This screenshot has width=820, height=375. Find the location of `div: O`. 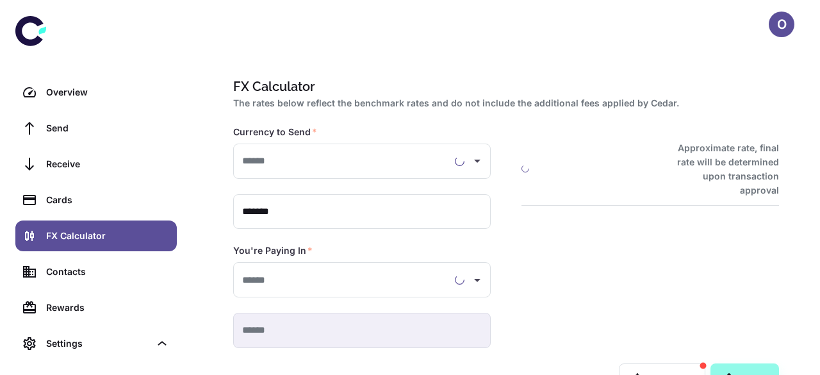

div: O is located at coordinates (781, 24).